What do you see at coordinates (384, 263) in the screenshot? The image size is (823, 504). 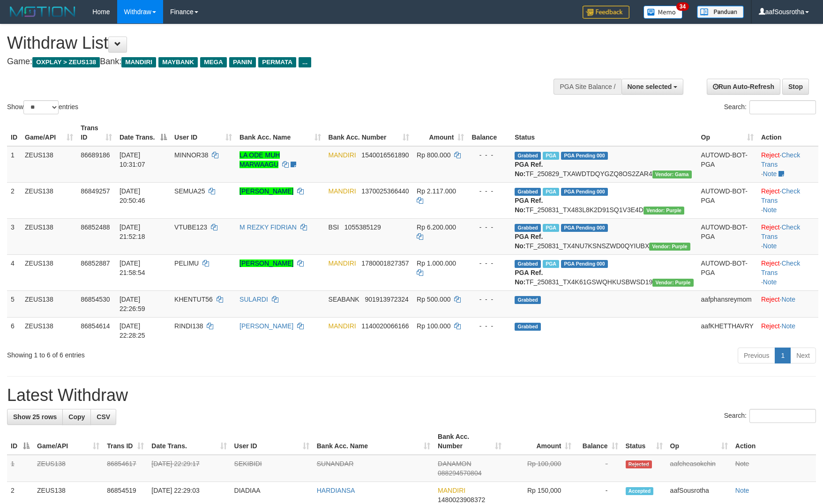 I see `span: Copy 1780001827357 to clipboard` at bounding box center [384, 263].